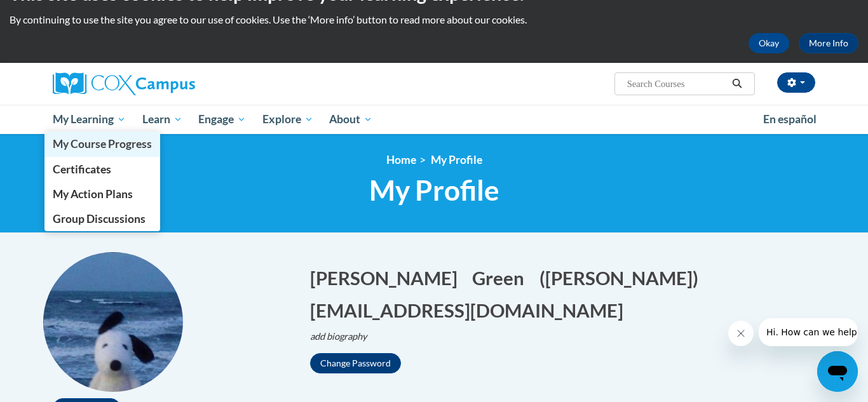 The image size is (868, 402). Describe the element at coordinates (502, 278) in the screenshot. I see `button: Edit last name` at that location.